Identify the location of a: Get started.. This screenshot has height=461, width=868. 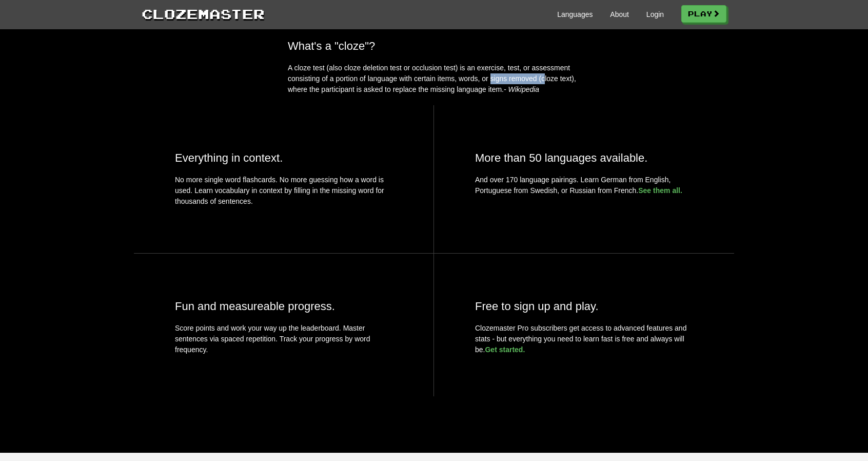
(505, 349).